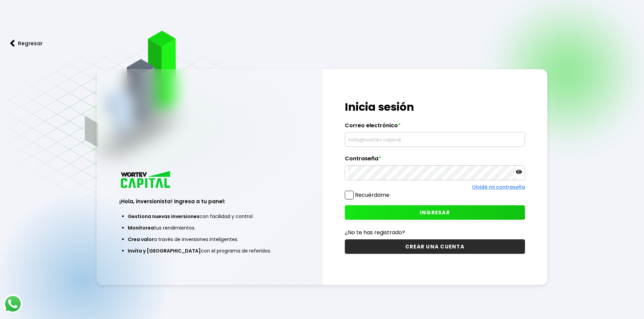 The height and width of the screenshot is (319, 644). I want to click on h1: Inicia sesión, so click(435, 107).